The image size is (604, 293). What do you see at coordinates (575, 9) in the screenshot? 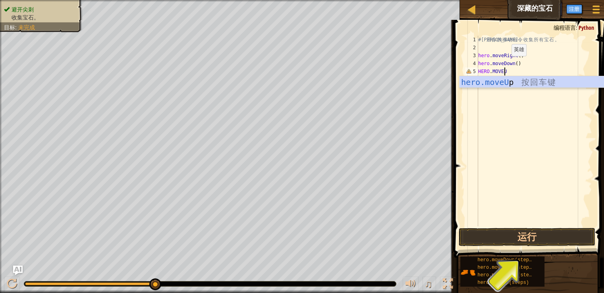
I see `button: 注册` at bounding box center [575, 9].